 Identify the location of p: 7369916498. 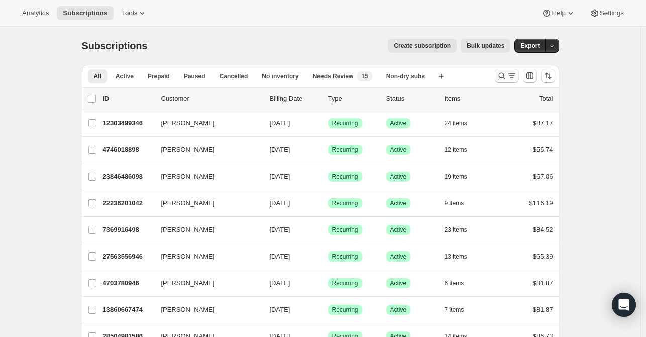
(128, 230).